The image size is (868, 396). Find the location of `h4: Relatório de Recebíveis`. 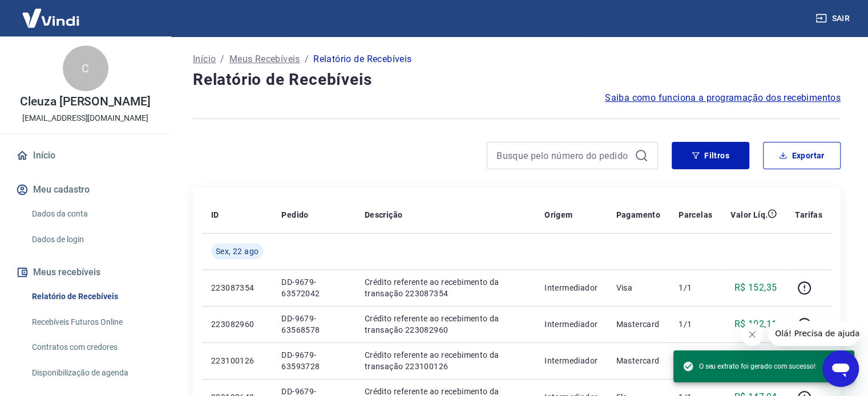

h4: Relatório de Recebíveis is located at coordinates (516, 80).